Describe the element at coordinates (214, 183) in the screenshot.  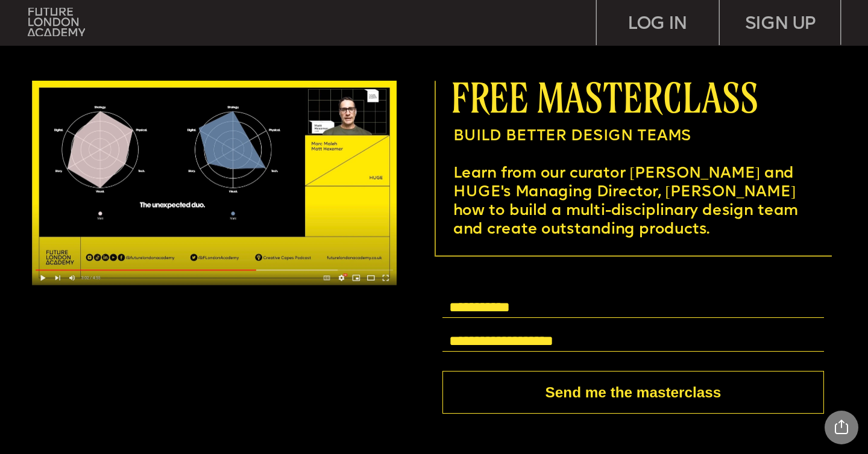
I see `img: upload-6120175a-1ecc-4694-bef1-d61fdbc9d61d.jpg` at that location.